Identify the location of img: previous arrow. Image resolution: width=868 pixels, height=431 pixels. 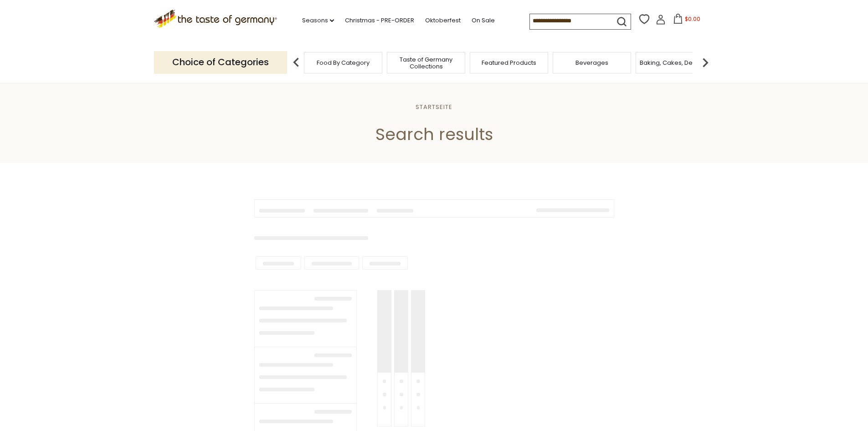
(296, 62).